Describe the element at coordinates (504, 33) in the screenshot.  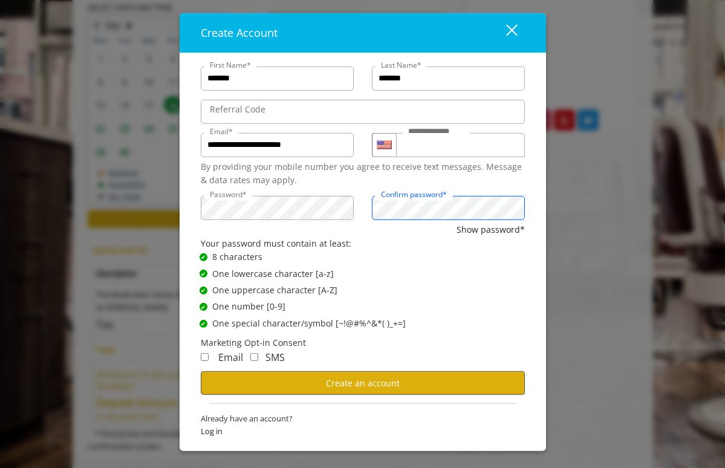
I see `div: close dialog` at that location.